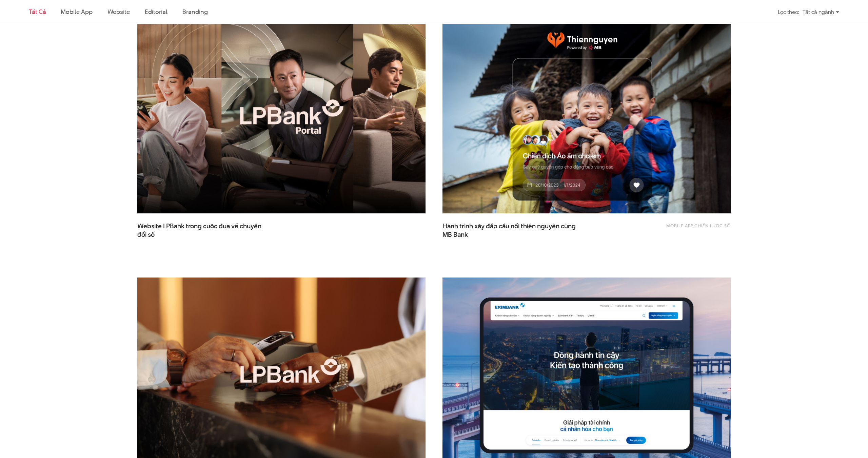  What do you see at coordinates (156, 12) in the screenshot?
I see `a: Editorial` at bounding box center [156, 12].